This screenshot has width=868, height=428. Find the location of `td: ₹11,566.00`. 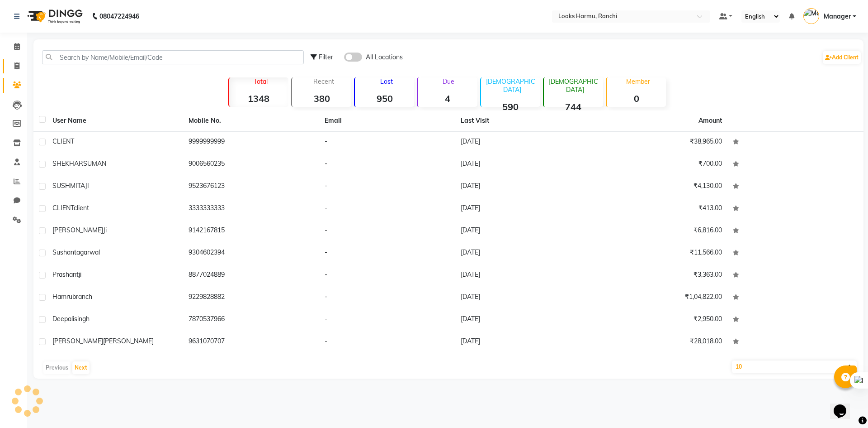

td: ₹11,566.00 is located at coordinates (659, 253).